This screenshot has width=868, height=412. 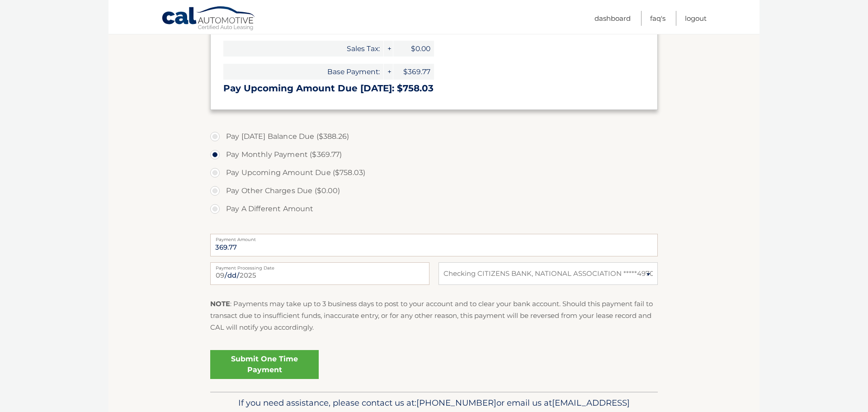 I want to click on input: Payment Date, so click(x=319, y=274).